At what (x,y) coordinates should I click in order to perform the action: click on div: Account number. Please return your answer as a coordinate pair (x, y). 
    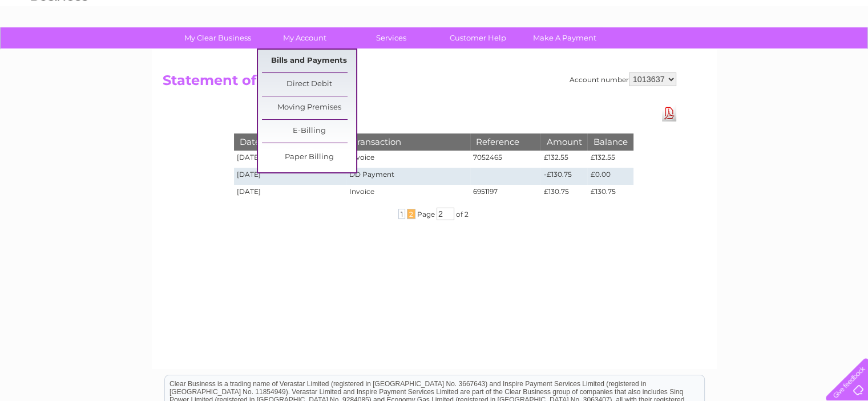
    Looking at the image, I should click on (623, 79).